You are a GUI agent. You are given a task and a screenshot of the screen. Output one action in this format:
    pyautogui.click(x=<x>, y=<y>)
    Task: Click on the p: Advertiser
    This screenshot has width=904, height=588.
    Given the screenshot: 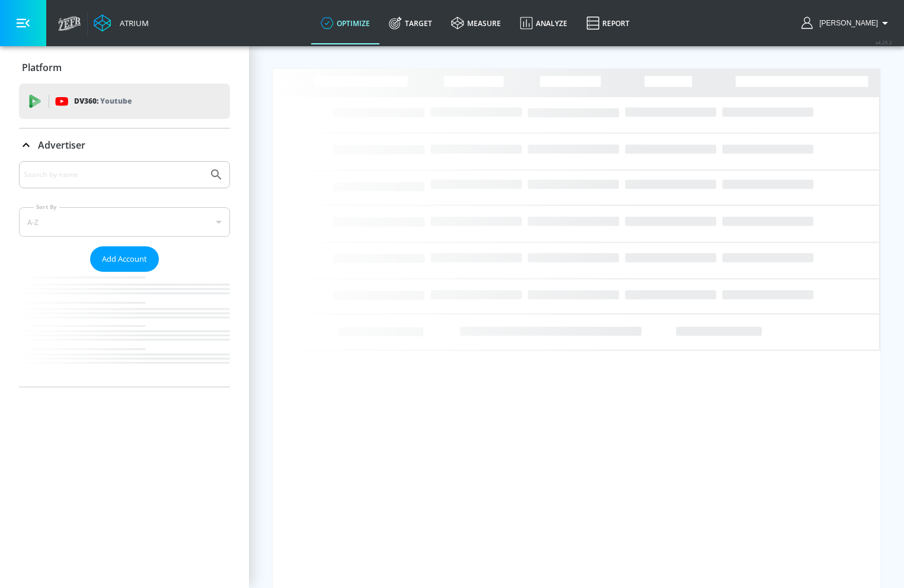 What is the action you would take?
    pyautogui.click(x=61, y=145)
    